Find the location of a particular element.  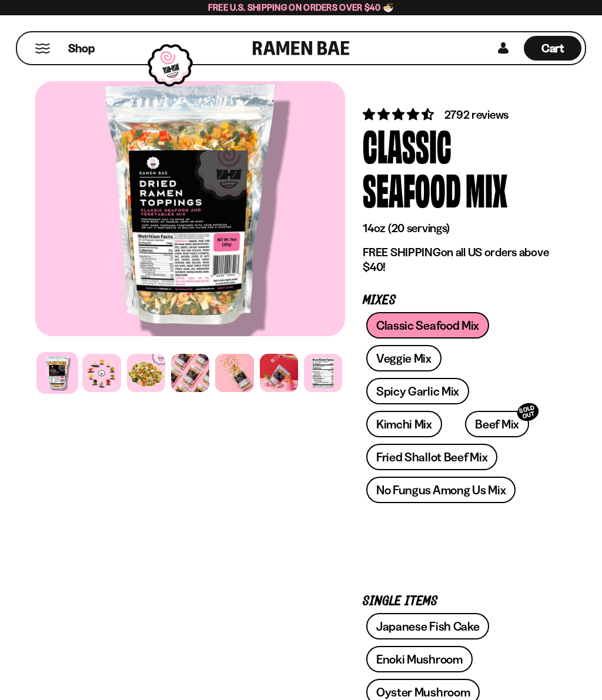

div: Classic is located at coordinates (407, 145).